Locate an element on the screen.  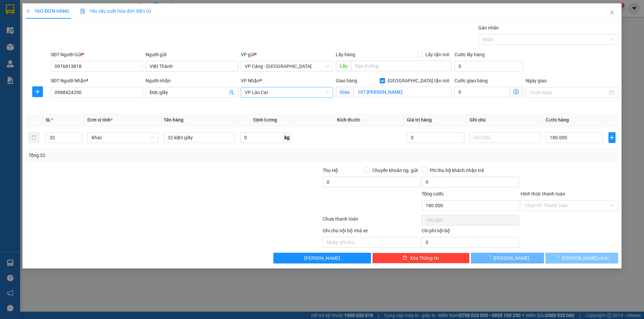
input: Nhập ghi chú is located at coordinates (371, 243).